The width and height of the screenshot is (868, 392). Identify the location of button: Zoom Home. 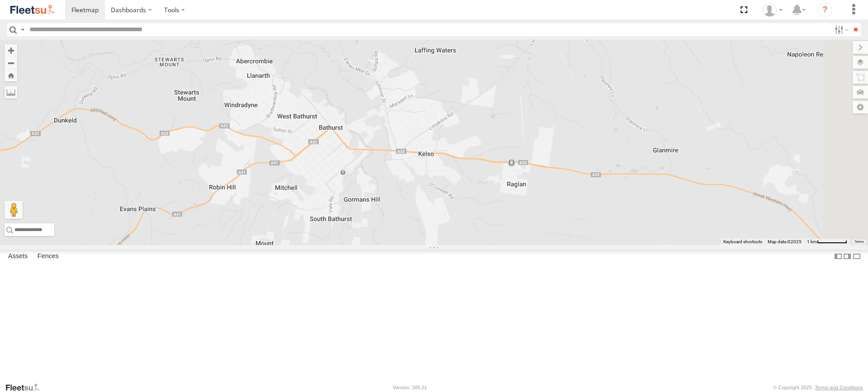
(11, 75).